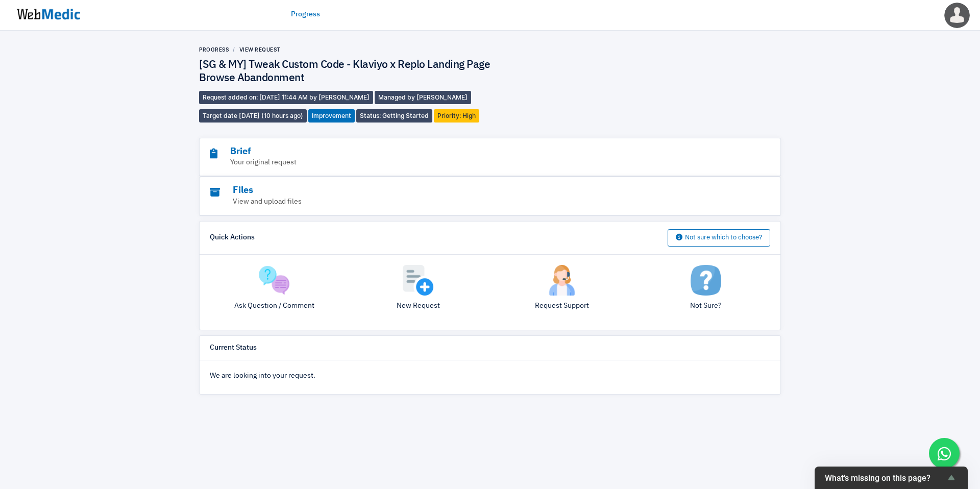 This screenshot has width=980, height=489. Describe the element at coordinates (719, 238) in the screenshot. I see `button: Not sure which to choose?` at that location.